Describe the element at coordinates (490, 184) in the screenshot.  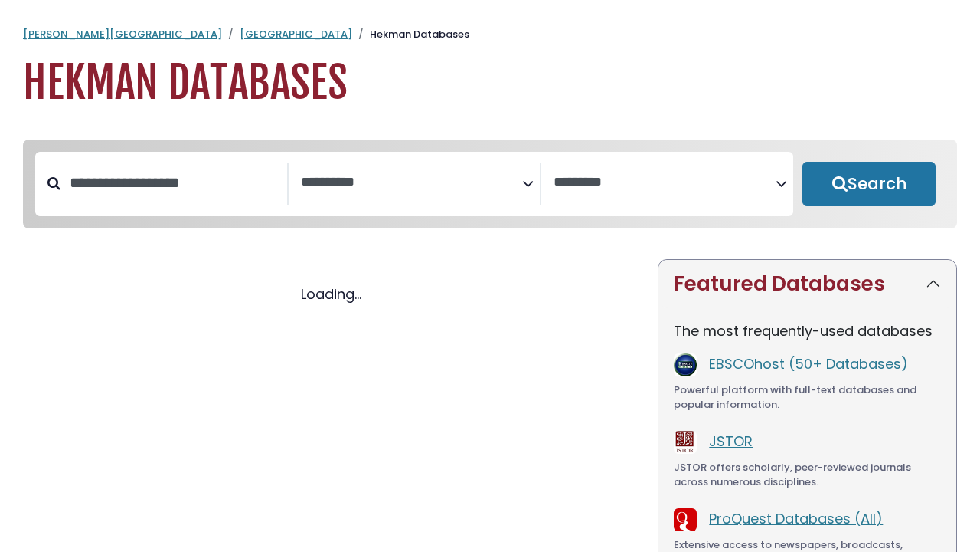
I see `nav: Search filters` at that location.